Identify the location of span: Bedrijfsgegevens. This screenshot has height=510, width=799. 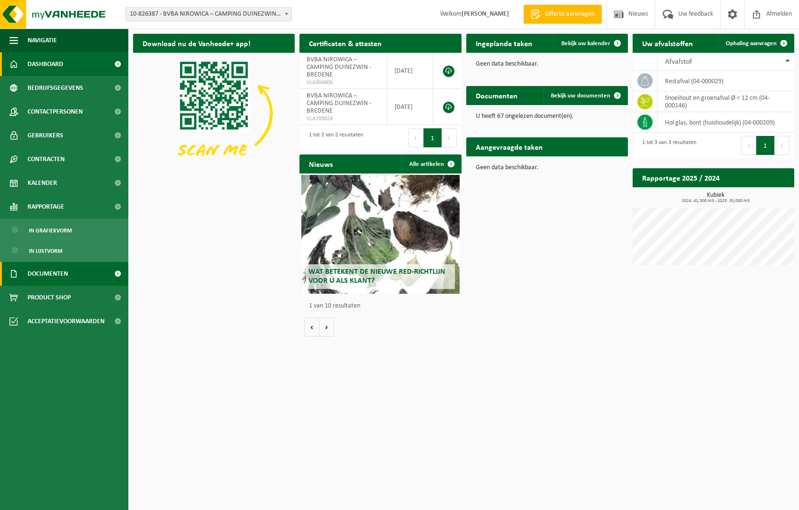
(55, 88).